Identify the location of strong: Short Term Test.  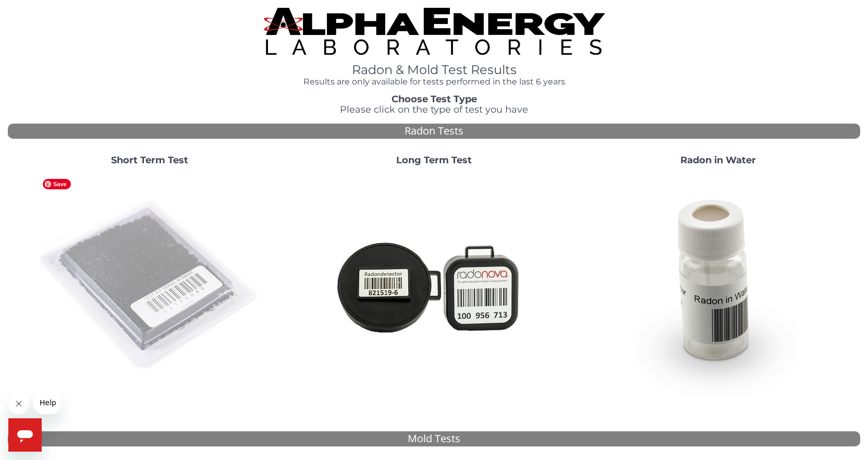
(149, 160).